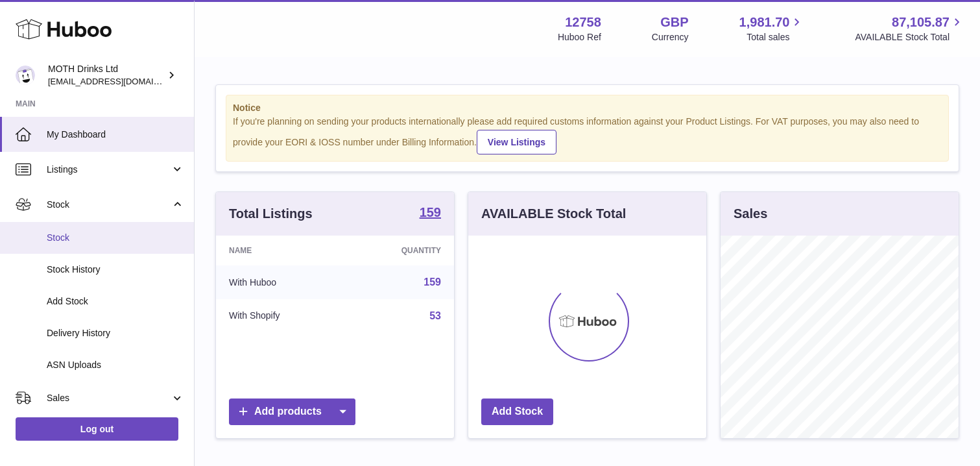 The height and width of the screenshot is (466, 980). Describe the element at coordinates (583, 22) in the screenshot. I see `strong: 12758` at that location.